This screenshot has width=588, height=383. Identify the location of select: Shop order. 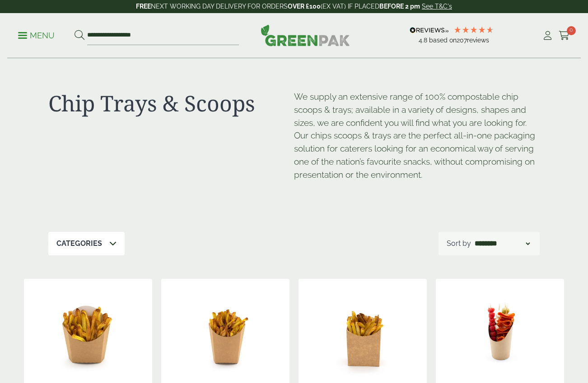
(502, 244).